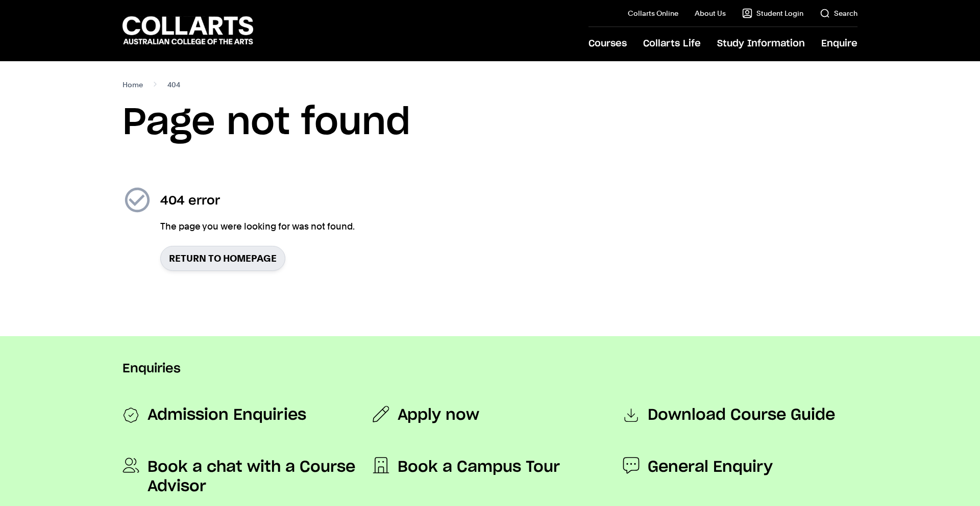 The height and width of the screenshot is (506, 980). Describe the element at coordinates (188, 30) in the screenshot. I see `div: Go to homepage` at that location.